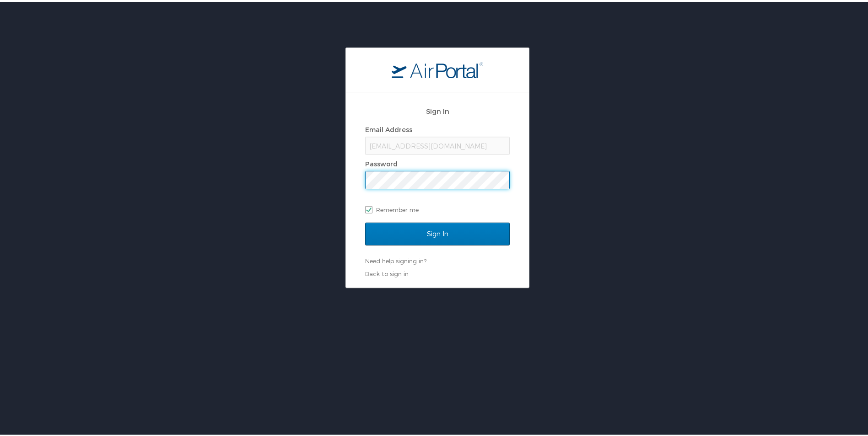 The height and width of the screenshot is (436, 868). Describe the element at coordinates (396, 260) in the screenshot. I see `a: Need help signing in?` at that location.